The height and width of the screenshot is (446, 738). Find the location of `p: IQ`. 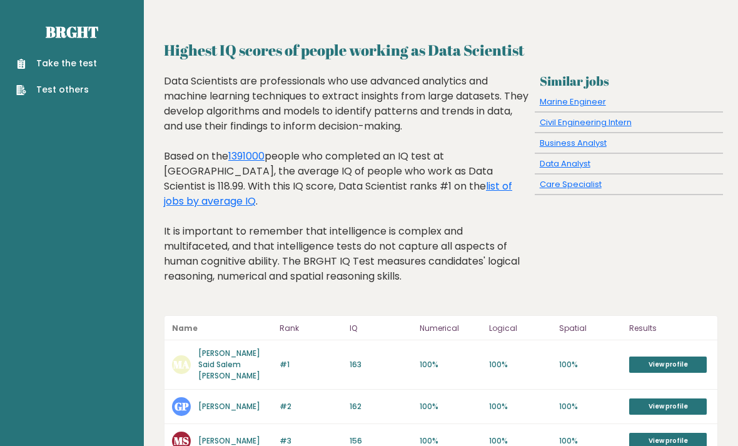

p: IQ is located at coordinates (381, 328).